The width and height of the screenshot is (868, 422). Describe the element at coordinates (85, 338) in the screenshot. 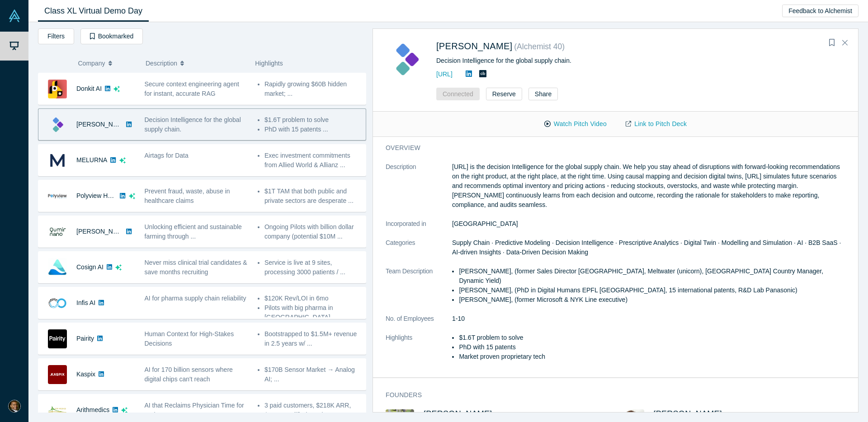

I see `a: Pairity` at that location.